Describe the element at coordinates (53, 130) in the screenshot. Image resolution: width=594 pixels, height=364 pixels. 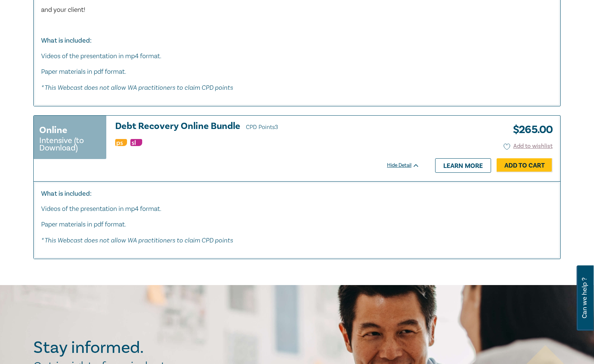
I see `h3: Online` at that location.